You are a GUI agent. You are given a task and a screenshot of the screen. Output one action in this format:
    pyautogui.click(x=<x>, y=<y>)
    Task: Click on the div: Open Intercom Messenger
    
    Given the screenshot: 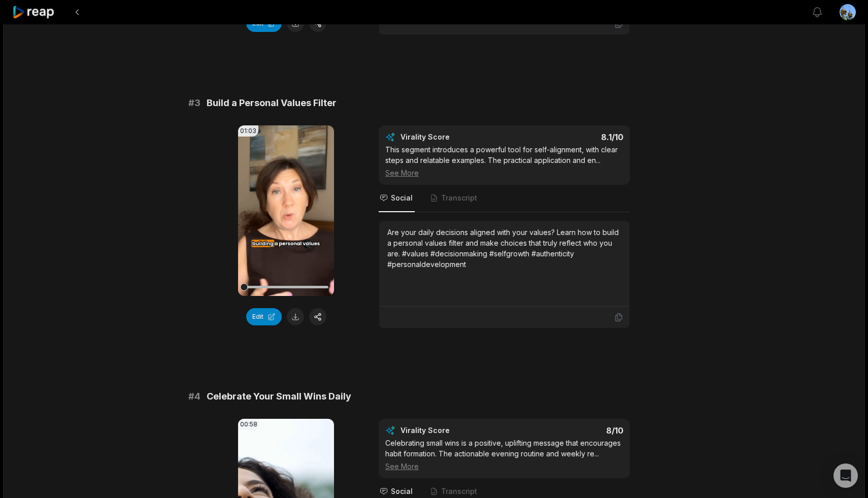 What is the action you would take?
    pyautogui.click(x=846, y=476)
    